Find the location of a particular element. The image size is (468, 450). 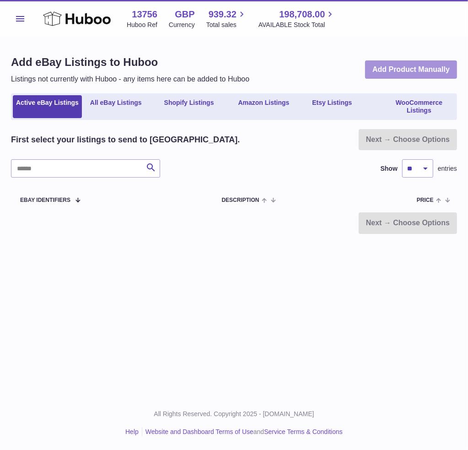

div: Currency is located at coordinates (182, 25).